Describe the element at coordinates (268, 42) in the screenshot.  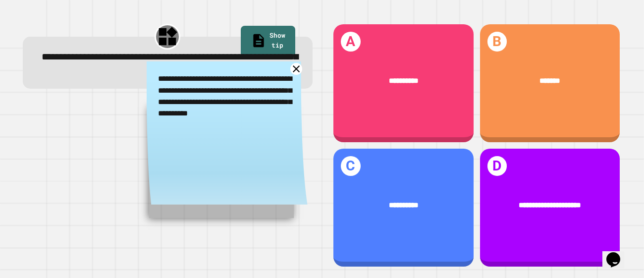
I see `a: Show tip` at that location.